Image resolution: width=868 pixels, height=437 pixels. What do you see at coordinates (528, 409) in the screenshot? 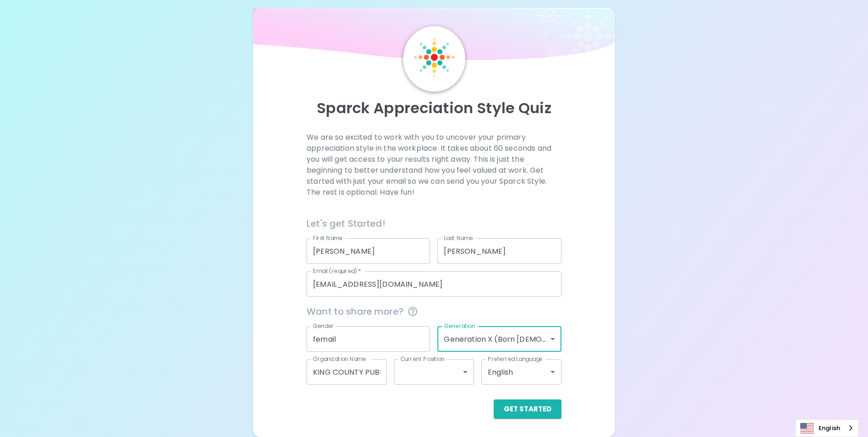
I see `button: Get Started` at bounding box center [528, 409].